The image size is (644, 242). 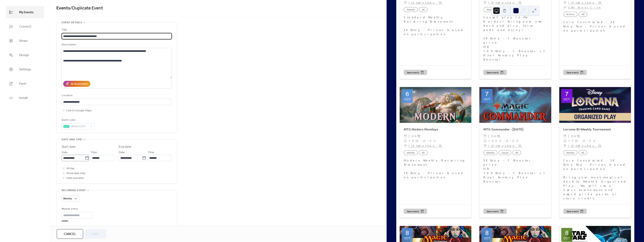 I want to click on button: AI Assistant, so click(x=77, y=84).